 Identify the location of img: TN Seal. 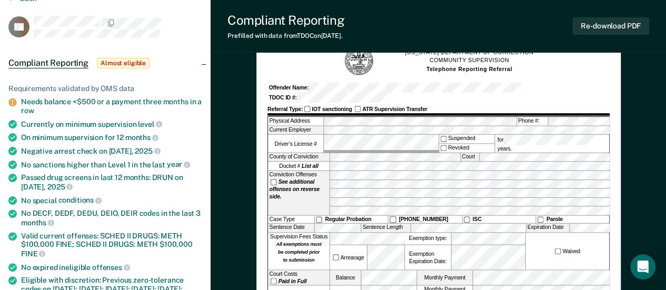
(358, 61).